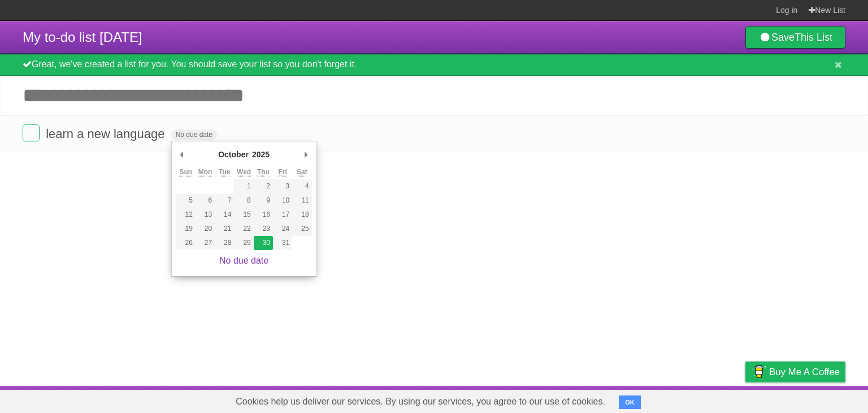  Describe the element at coordinates (225, 215) in the screenshot. I see `button: 14` at that location.